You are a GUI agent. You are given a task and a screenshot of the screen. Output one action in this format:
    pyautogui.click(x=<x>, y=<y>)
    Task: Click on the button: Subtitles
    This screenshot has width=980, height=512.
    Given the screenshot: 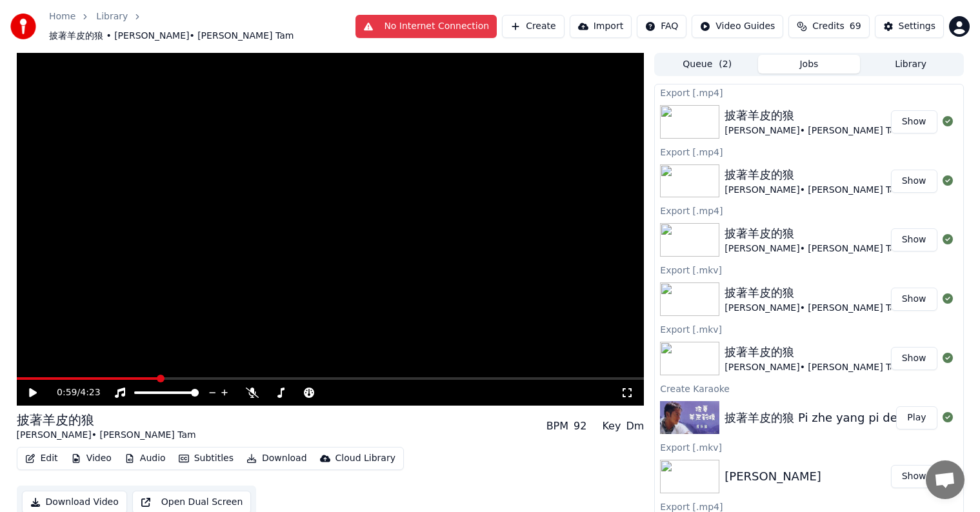 What is the action you would take?
    pyautogui.click(x=206, y=459)
    